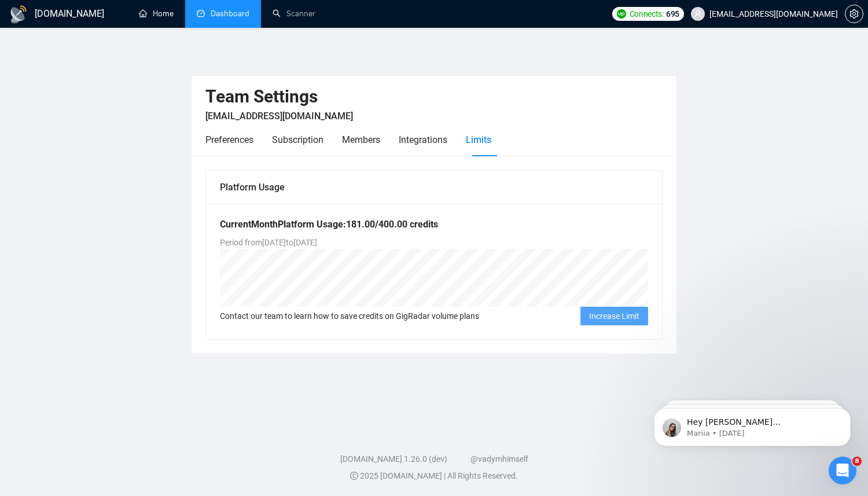  I want to click on div: message notification from Mariia, 2w ago. Hey amir@sodelia.ca, Looks like your Upwork agency Sode..., so click(116, 43).